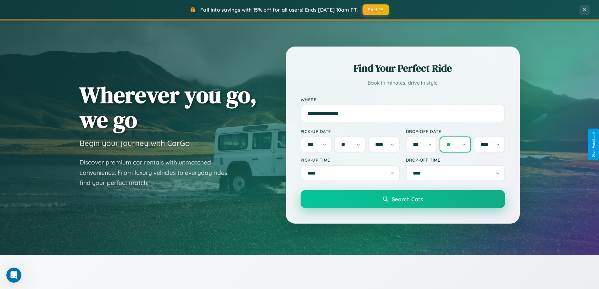  Describe the element at coordinates (158, 173) in the screenshot. I see `p: Discover premium car rentals with unmatched convenience. From luxury vehicles to everyday rides, ...` at that location.